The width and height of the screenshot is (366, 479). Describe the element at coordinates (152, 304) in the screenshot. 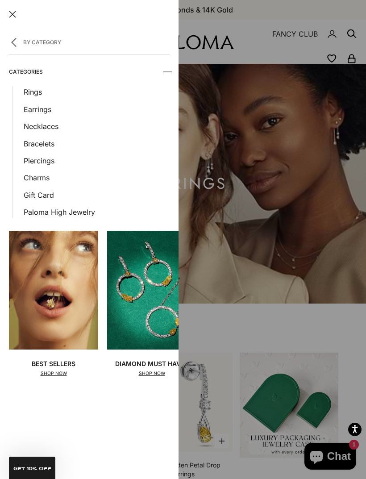

I see `a: Diamond Must HavesSHOP NOW` at that location.